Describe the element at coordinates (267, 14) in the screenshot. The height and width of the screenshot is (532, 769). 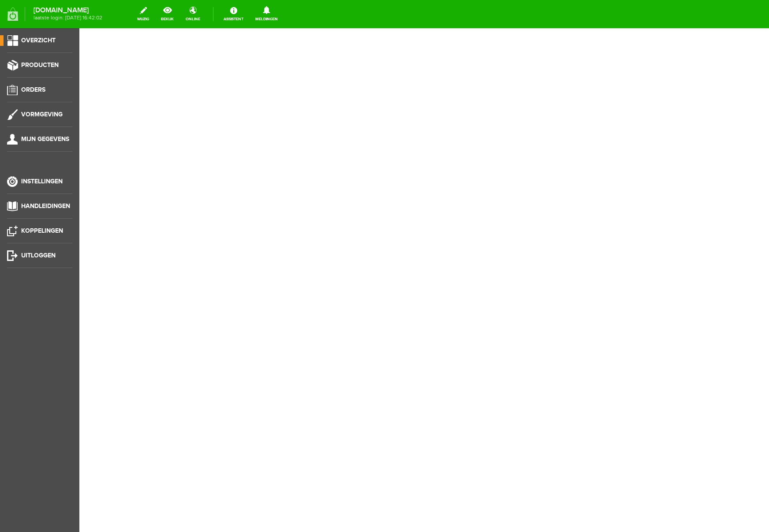
I see `a: Meldingen` at that location.